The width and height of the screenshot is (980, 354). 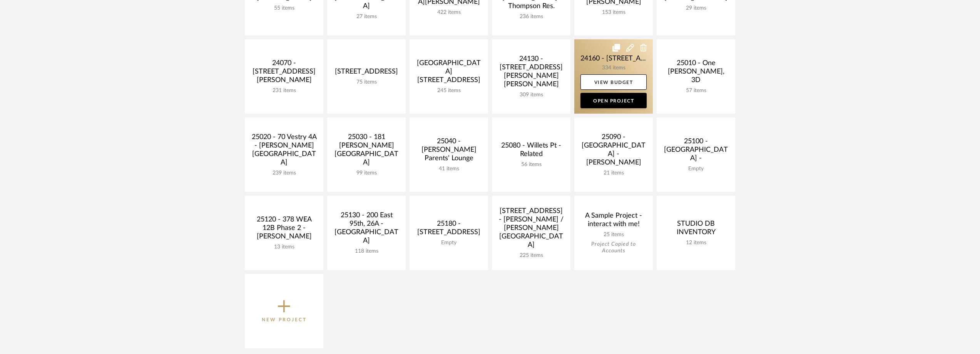 What do you see at coordinates (284, 311) in the screenshot?
I see `button: New Project` at bounding box center [284, 311].